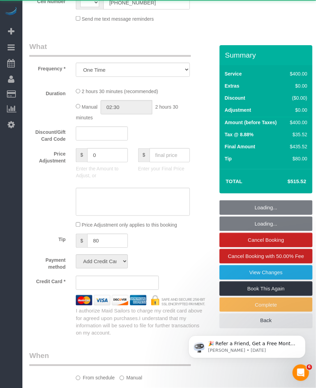 The height and width of the screenshot is (388, 316). Describe the element at coordinates (11, 12) in the screenshot. I see `a: Automaid Logo` at that location.